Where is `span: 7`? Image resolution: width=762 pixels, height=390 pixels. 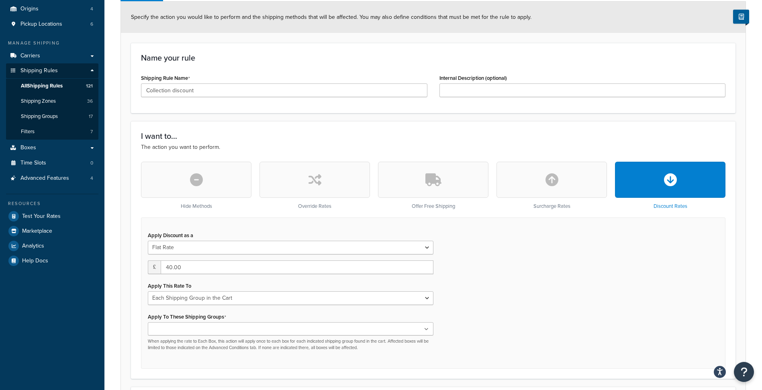
span: 7 is located at coordinates (92, 132).